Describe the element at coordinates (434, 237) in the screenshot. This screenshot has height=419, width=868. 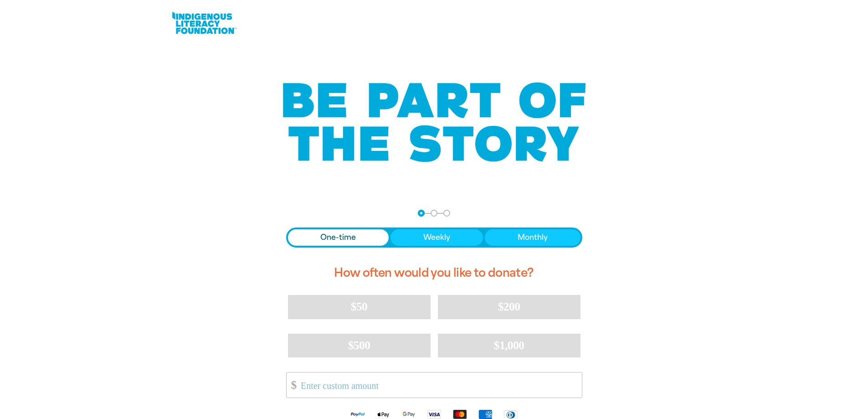
I see `div: Donation frequency` at that location.